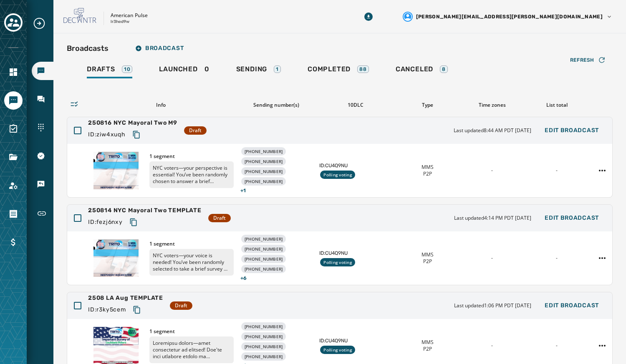 Image resolution: width=626 pixels, height=364 pixels. Describe the element at coordinates (120, 22) in the screenshot. I see `p: lr3hed9w` at that location.